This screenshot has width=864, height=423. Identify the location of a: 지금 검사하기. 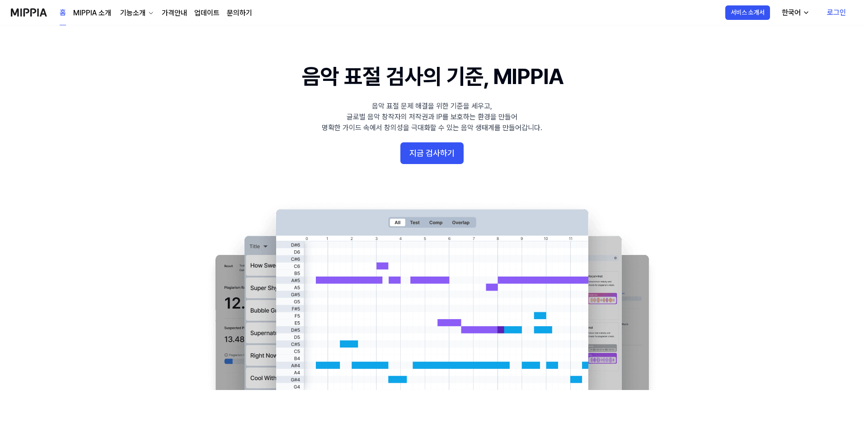
(432, 153).